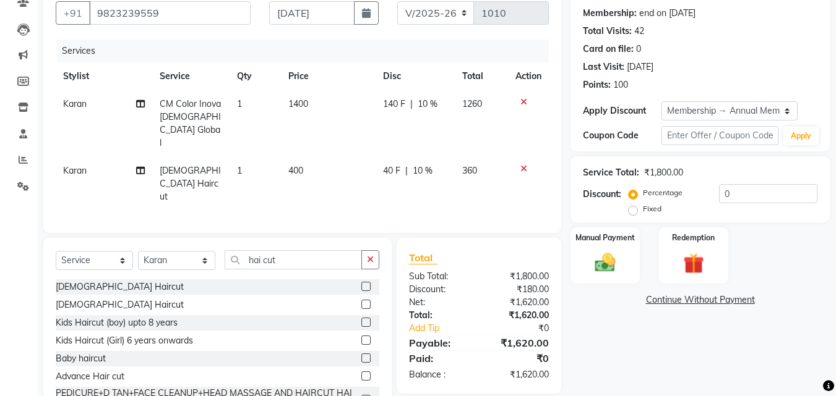 The width and height of the screenshot is (836, 396). I want to click on th: Total, so click(481, 76).